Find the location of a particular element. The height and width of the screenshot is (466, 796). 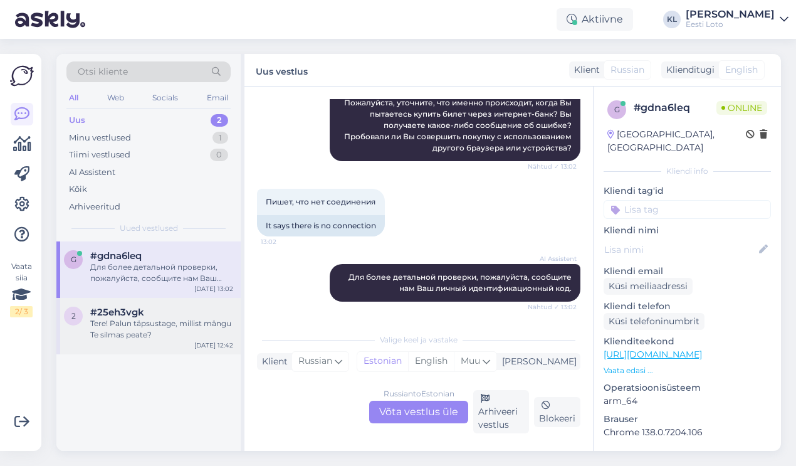

span: AI Assistent is located at coordinates (553, 258).